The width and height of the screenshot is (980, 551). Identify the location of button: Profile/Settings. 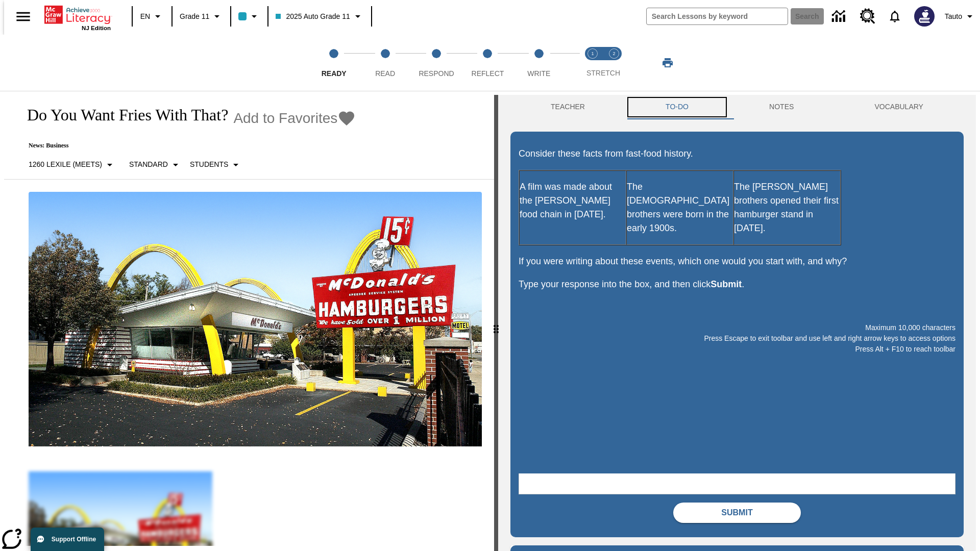
(960, 16).